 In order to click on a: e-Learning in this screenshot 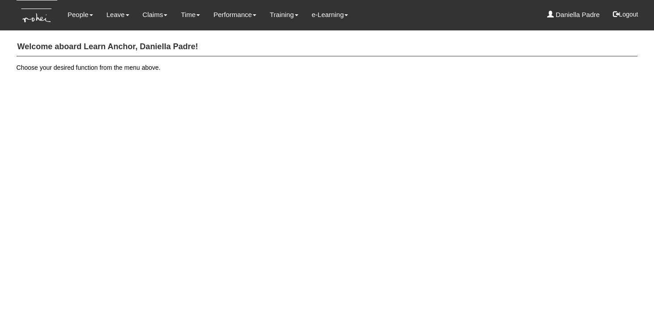, I will do `click(330, 15)`.